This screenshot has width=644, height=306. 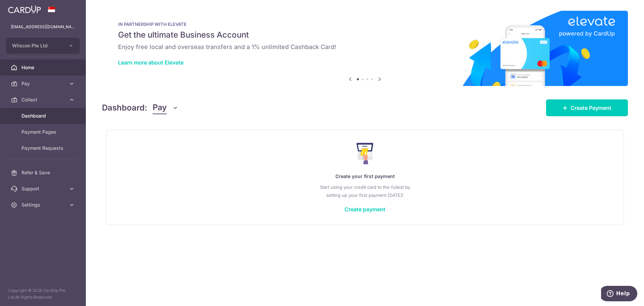 I want to click on span: Refer & Save, so click(x=43, y=172).